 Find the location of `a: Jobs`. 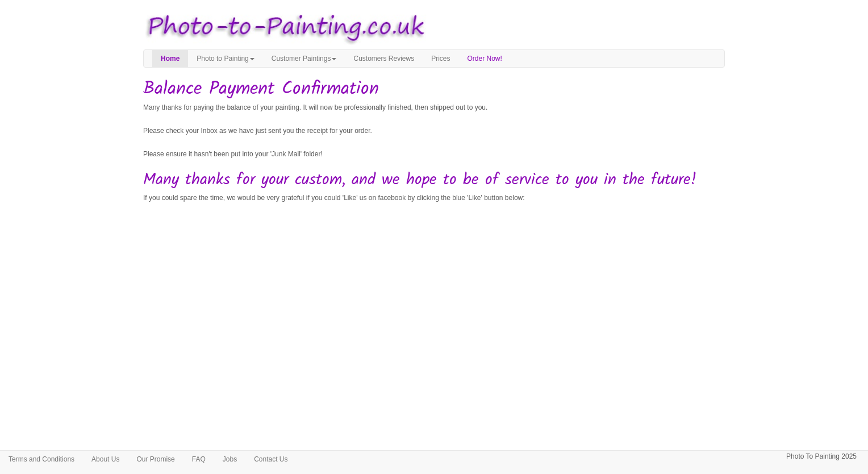

a: Jobs is located at coordinates (229, 459).